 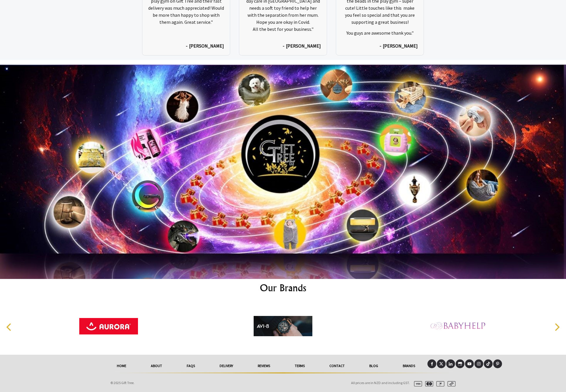 I want to click on a: About, so click(x=156, y=366).